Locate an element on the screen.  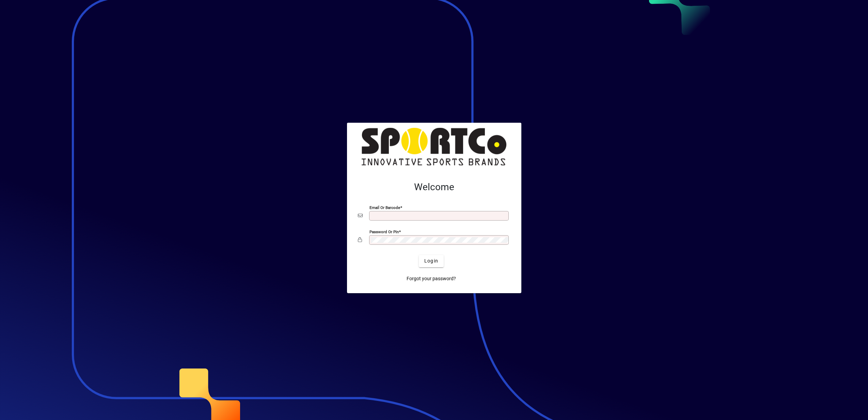
span: Forgot your password? is located at coordinates (431, 278).